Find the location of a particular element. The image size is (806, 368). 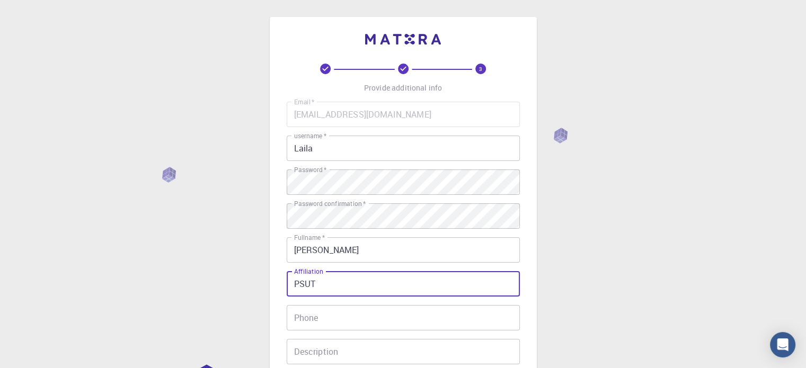

label: Email is located at coordinates (304, 102).